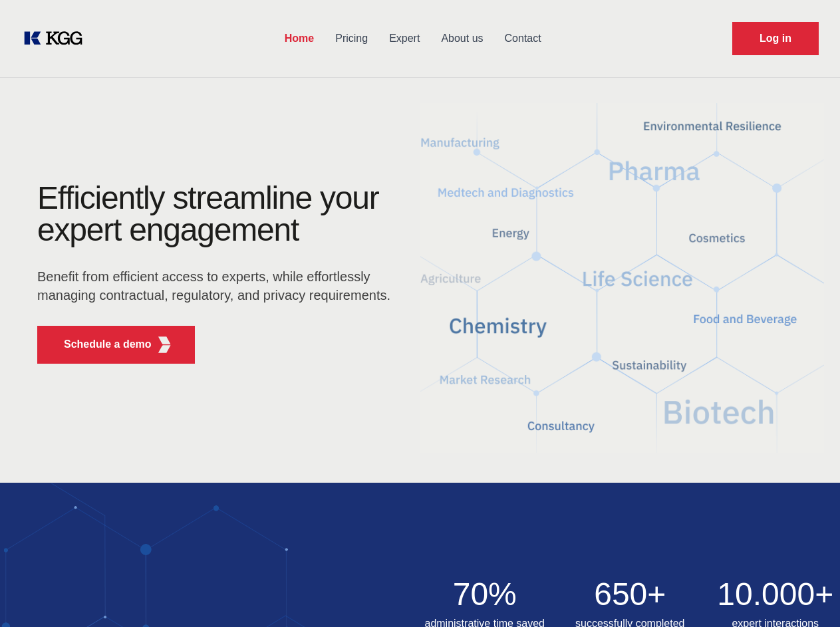  Describe the element at coordinates (107, 344) in the screenshot. I see `p: Schedule a demo` at that location.